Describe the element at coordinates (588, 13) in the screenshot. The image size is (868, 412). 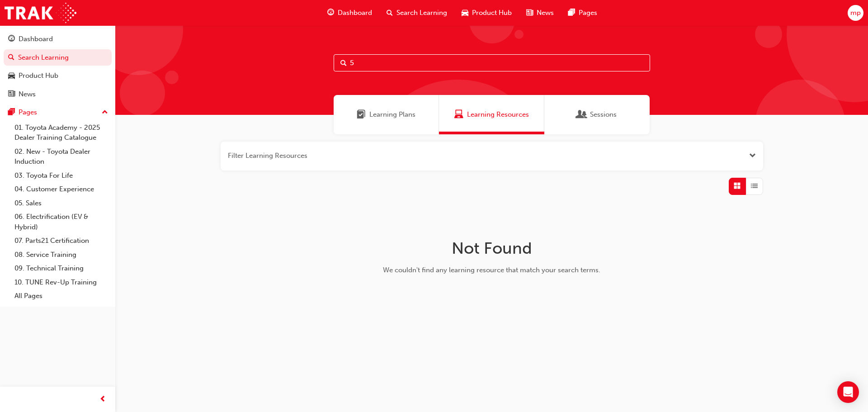
I see `span: Pages` at that location.